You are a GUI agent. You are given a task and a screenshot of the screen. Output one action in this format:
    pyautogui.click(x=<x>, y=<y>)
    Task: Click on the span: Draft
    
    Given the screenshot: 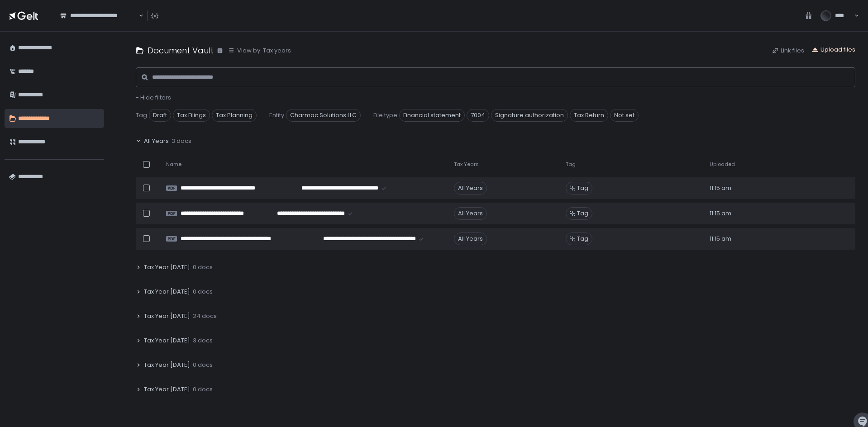 What is the action you would take?
    pyautogui.click(x=160, y=115)
    